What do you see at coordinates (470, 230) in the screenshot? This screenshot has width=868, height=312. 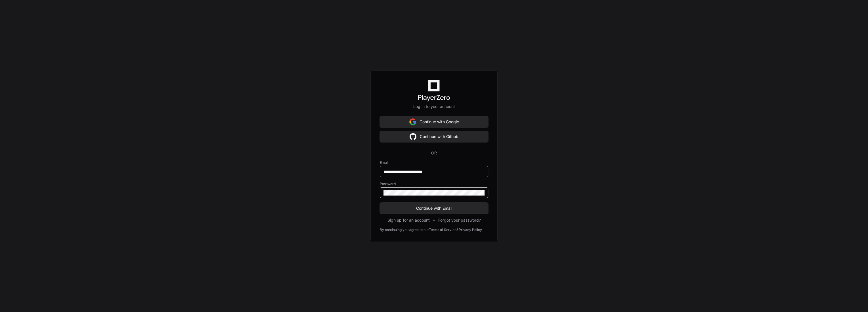 I see `a: Privacy Policy.` at bounding box center [470, 230].